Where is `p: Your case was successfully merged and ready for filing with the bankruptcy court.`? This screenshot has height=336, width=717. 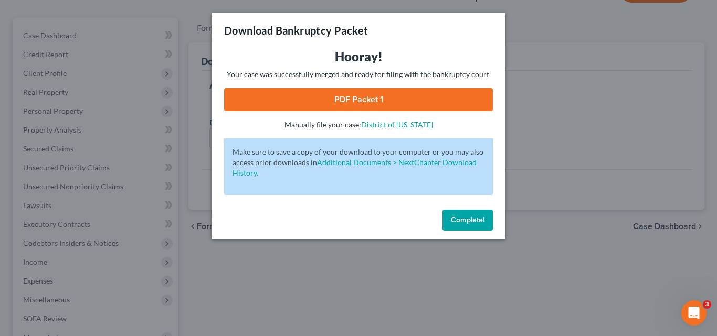
p: Your case was successfully merged and ready for filing with the bankruptcy court. is located at coordinates (358, 74).